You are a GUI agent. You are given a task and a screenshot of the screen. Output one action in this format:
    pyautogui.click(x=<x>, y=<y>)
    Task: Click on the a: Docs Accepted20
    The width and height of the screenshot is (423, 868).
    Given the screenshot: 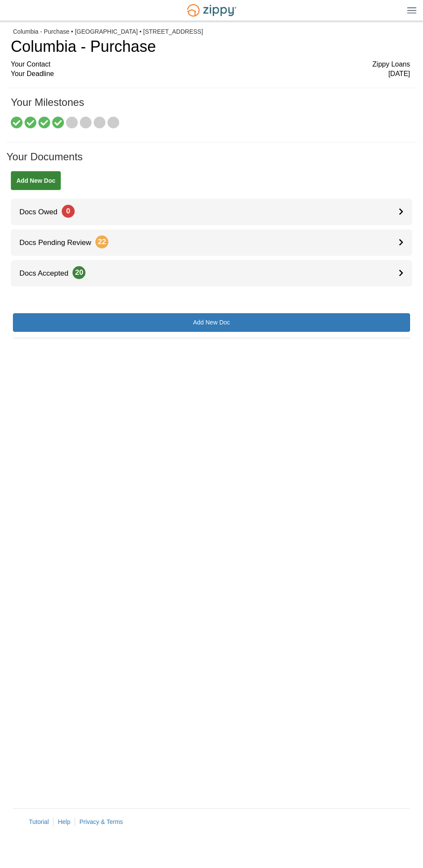 What is the action you would take?
    pyautogui.click(x=212, y=273)
    